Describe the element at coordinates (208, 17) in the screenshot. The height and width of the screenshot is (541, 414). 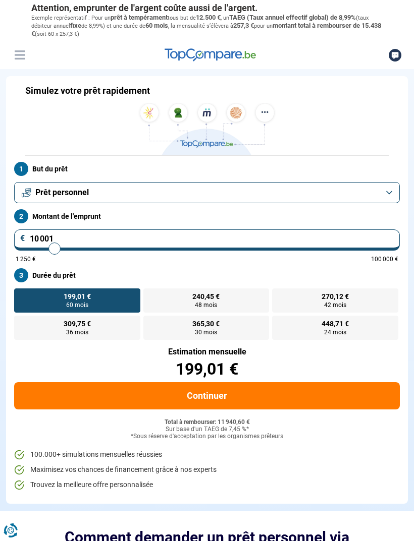
I see `span: 12.500 €` at that location.